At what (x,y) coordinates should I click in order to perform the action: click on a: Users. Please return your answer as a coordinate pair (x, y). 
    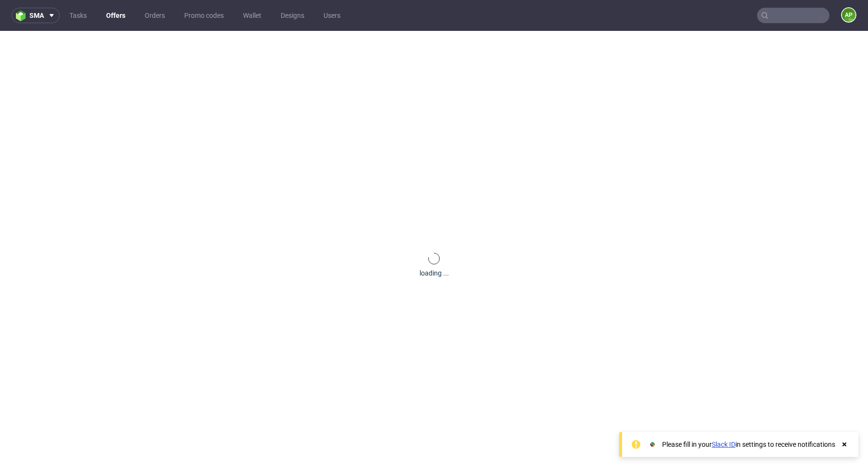
    Looking at the image, I should click on (332, 16).